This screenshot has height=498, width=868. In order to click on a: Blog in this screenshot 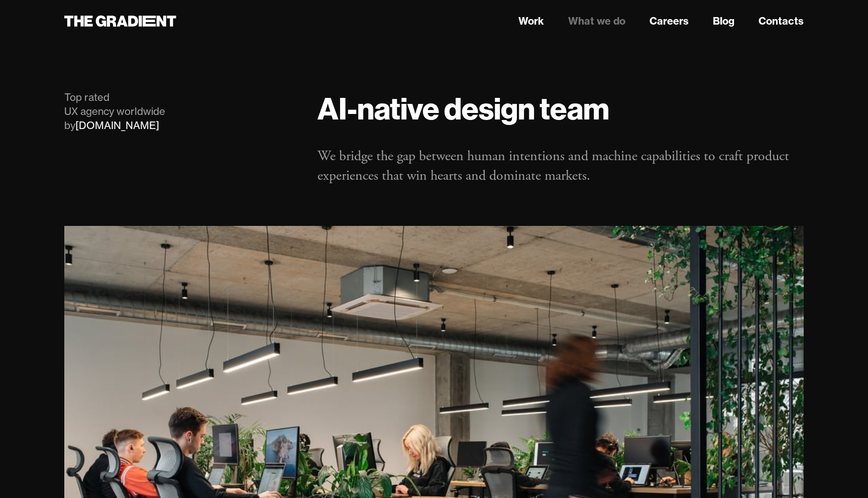, I will do `click(723, 21)`.